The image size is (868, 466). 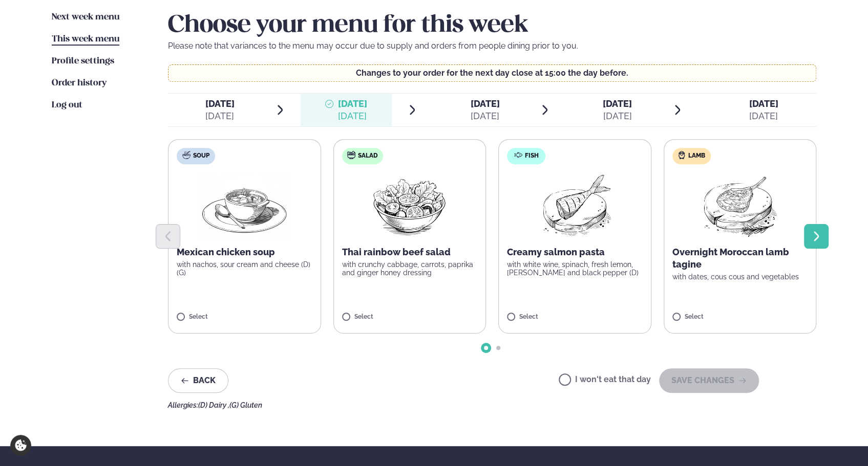 I want to click on p: Thai rainbow beef salad, so click(x=410, y=252).